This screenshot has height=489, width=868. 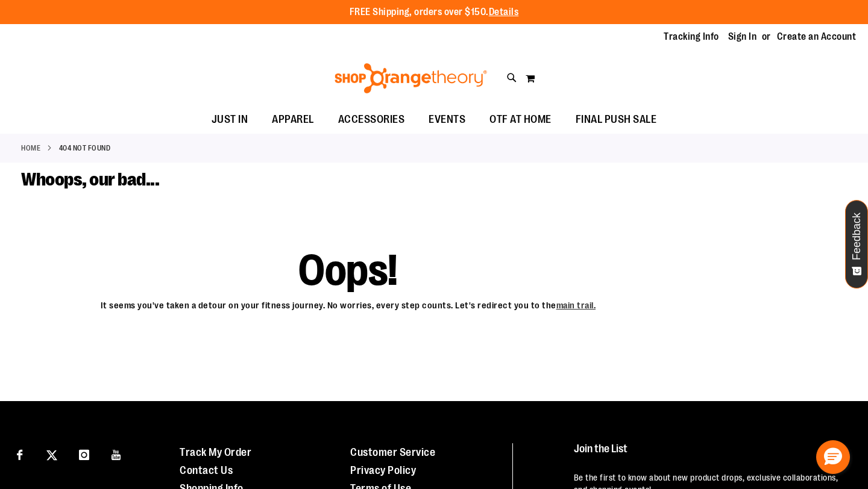 What do you see at coordinates (84, 453) in the screenshot?
I see `a: Visit our Instagram page` at bounding box center [84, 453].